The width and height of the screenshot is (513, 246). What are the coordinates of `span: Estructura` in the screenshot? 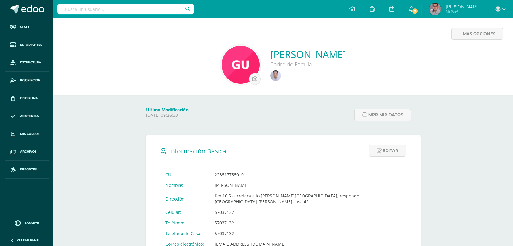 It's located at (31, 63).